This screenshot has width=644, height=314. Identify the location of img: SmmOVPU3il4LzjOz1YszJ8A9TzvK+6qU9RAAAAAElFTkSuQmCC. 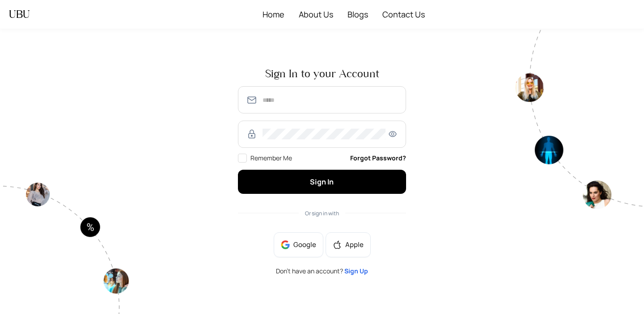
(252, 100).